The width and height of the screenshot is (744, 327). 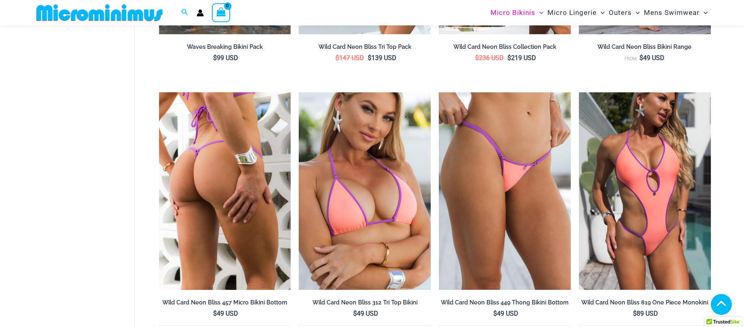 I want to click on bdi: 99 USD, so click(x=226, y=58).